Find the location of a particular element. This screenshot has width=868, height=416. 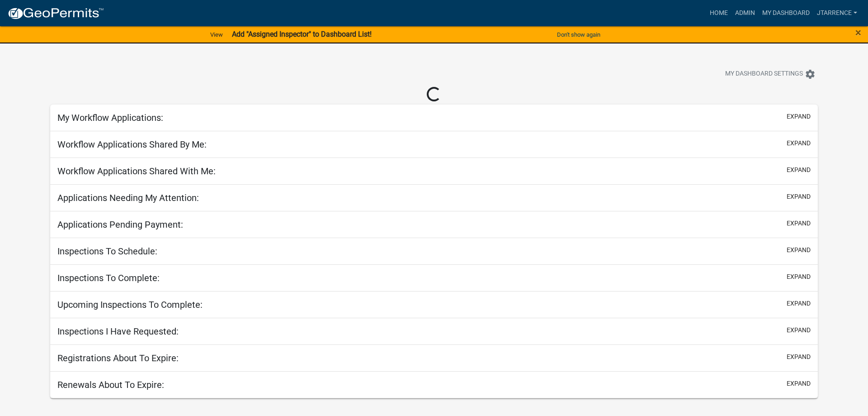

h5: Workflow Applications Shared By Me: is located at coordinates (132, 144).